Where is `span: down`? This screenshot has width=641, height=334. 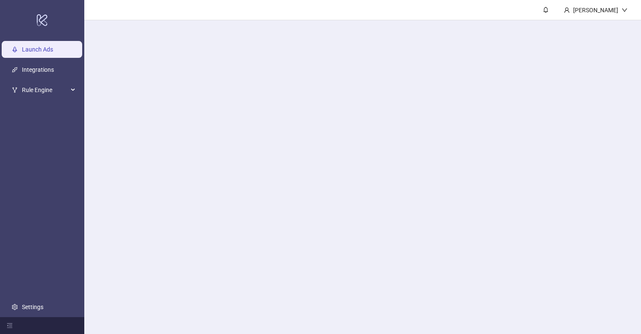 span: down is located at coordinates (625, 10).